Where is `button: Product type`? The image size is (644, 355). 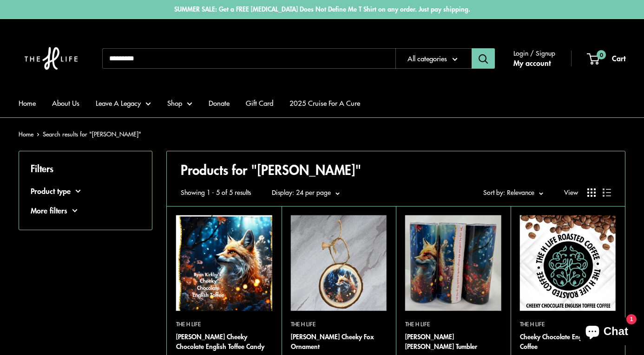
button: Product type is located at coordinates (85, 191).